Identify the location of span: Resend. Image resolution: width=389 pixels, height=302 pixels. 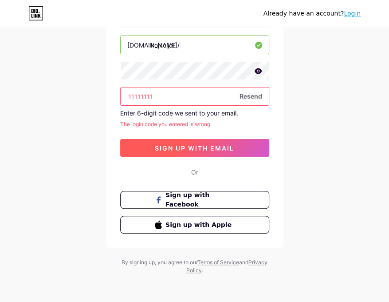
(251, 96).